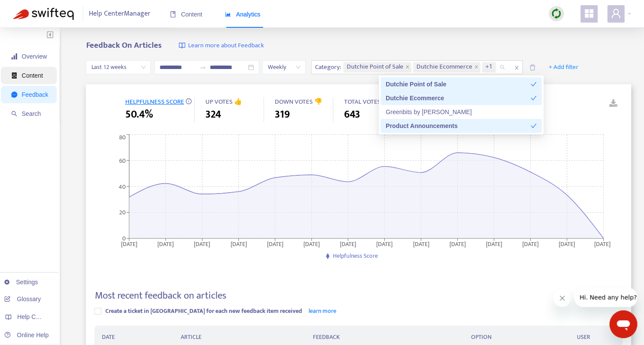 The height and width of the screenshot is (345, 644). I want to click on span: Search, so click(31, 114).